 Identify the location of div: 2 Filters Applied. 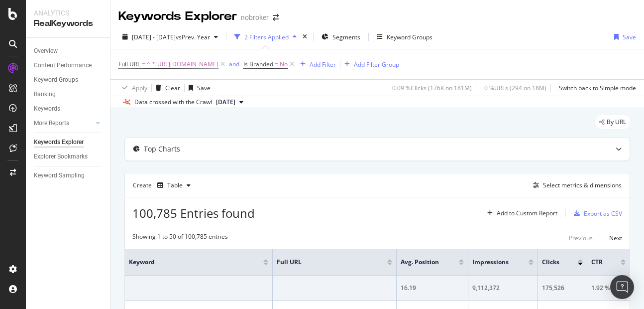
(266, 37).